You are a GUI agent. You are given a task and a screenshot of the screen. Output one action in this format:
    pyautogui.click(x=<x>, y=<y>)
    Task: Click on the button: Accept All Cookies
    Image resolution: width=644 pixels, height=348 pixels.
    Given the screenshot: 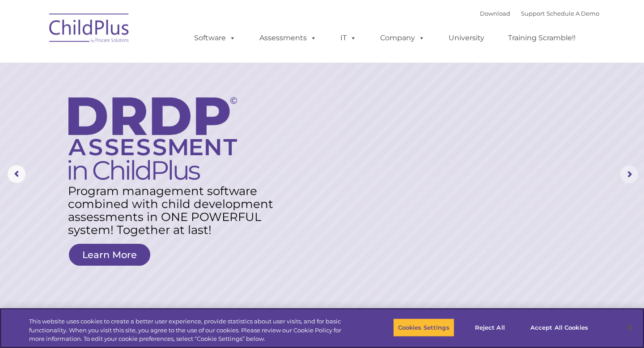 What is the action you would take?
    pyautogui.click(x=559, y=327)
    